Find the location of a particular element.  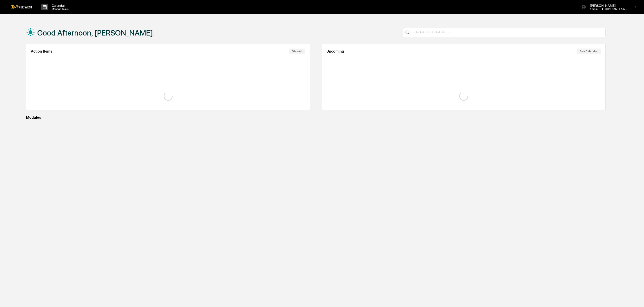

h2: Action Items is located at coordinates (42, 51).